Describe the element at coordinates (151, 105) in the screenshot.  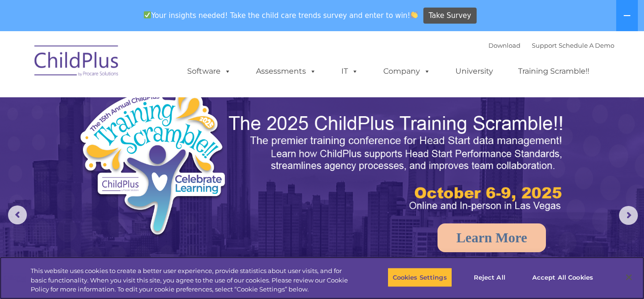
I see `span: Phone number` at that location.